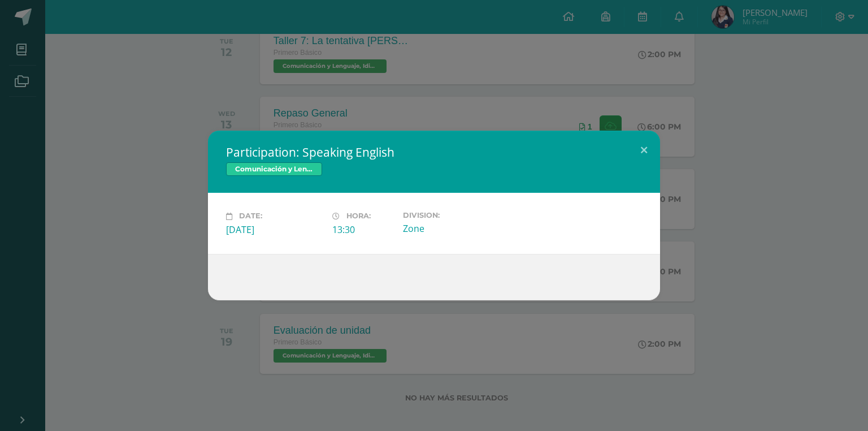  What do you see at coordinates (274, 169) in the screenshot?
I see `span: Comunicación y Lenguaje, Idioma Extranjero Inglés` at bounding box center [274, 169].